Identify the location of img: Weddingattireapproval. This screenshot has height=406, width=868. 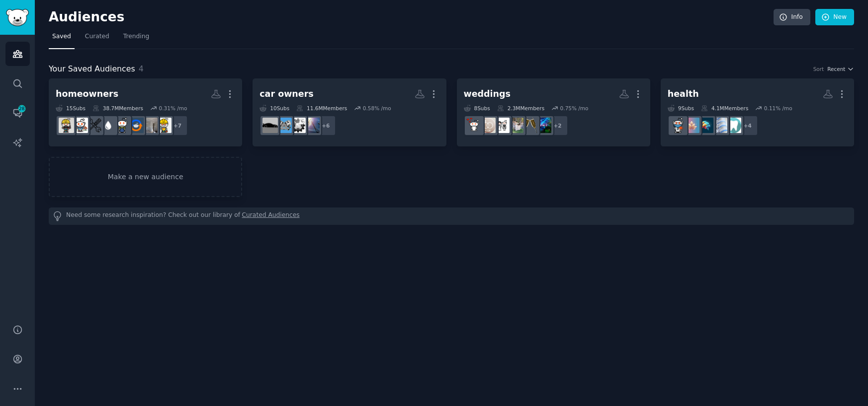
(515, 125).